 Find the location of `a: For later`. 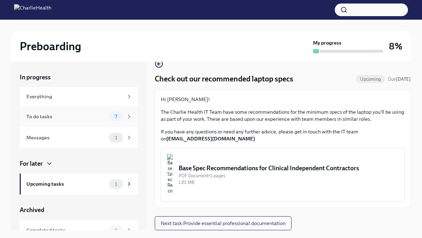

a: For later is located at coordinates (79, 164).